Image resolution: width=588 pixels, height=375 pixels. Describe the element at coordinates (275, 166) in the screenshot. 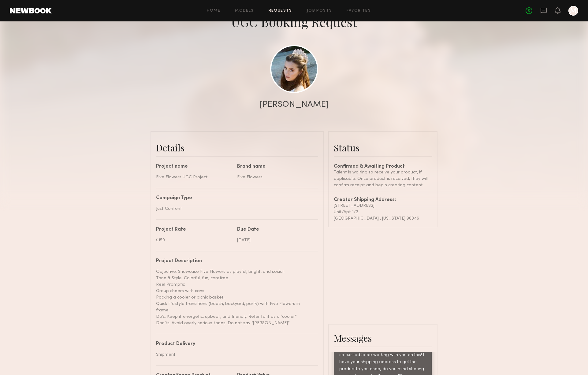

I see `div: Brand name` at that location.